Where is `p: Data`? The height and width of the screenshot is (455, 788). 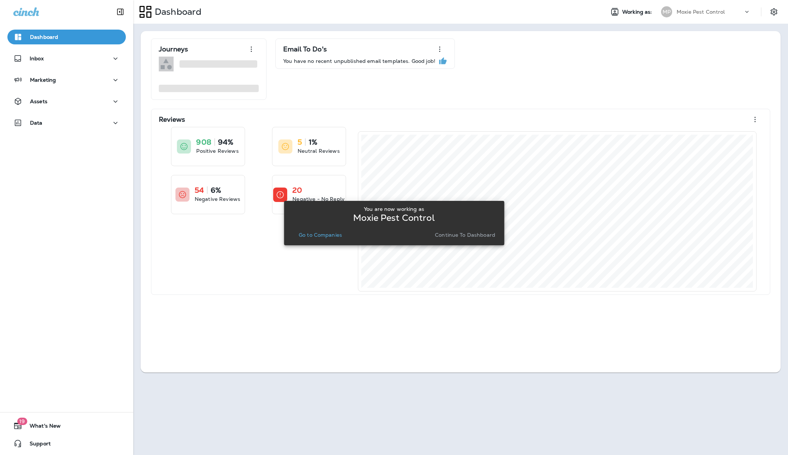
p: Data is located at coordinates (36, 123).